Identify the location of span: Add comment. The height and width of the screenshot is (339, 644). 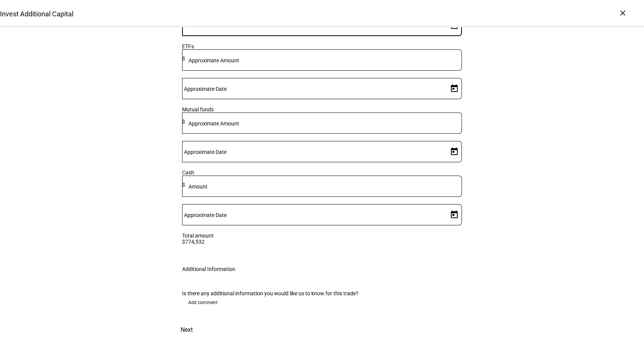
(202, 303).